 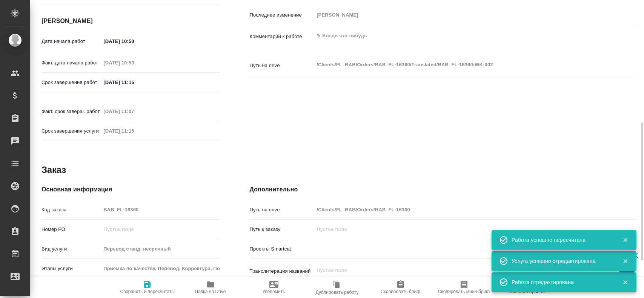 I want to click on button: Скопировать бриф, so click(x=400, y=288).